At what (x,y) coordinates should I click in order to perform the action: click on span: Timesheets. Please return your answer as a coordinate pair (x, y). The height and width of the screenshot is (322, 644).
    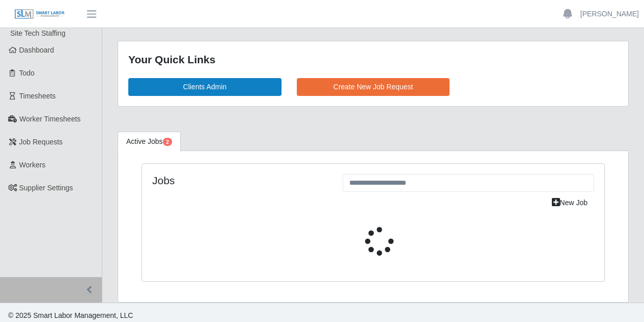
    Looking at the image, I should click on (38, 96).